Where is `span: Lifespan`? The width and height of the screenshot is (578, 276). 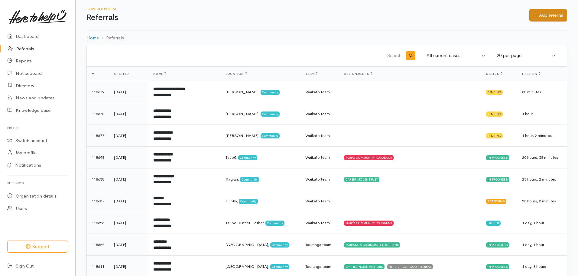
span: Lifespan is located at coordinates (531, 73).